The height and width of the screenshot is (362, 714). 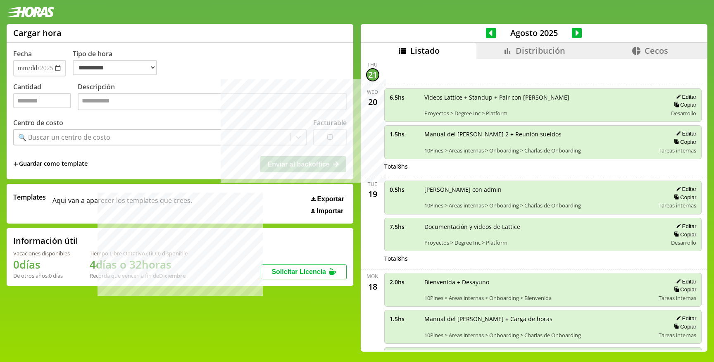 What do you see at coordinates (404, 189) in the screenshot?
I see `span: 0.5 hs` at bounding box center [404, 189].